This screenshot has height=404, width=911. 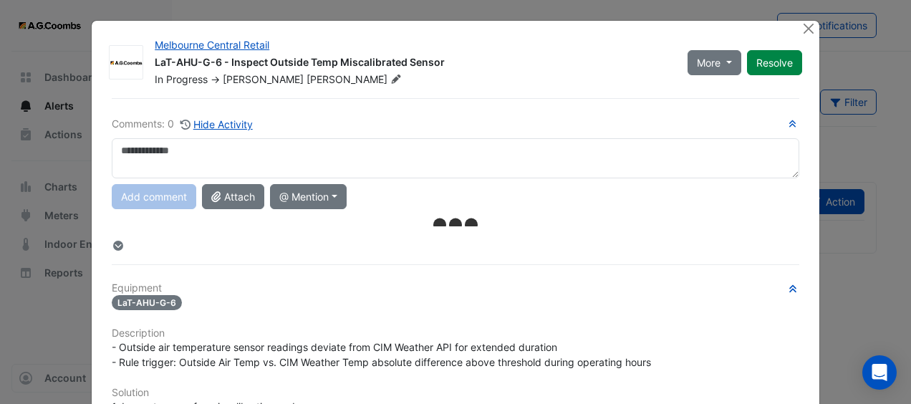 I want to click on button: Attach, so click(x=233, y=196).